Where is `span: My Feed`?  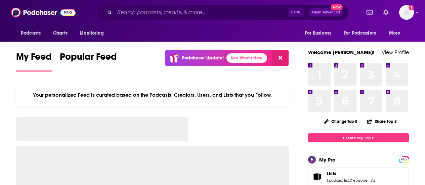 span: My Feed is located at coordinates (34, 59).